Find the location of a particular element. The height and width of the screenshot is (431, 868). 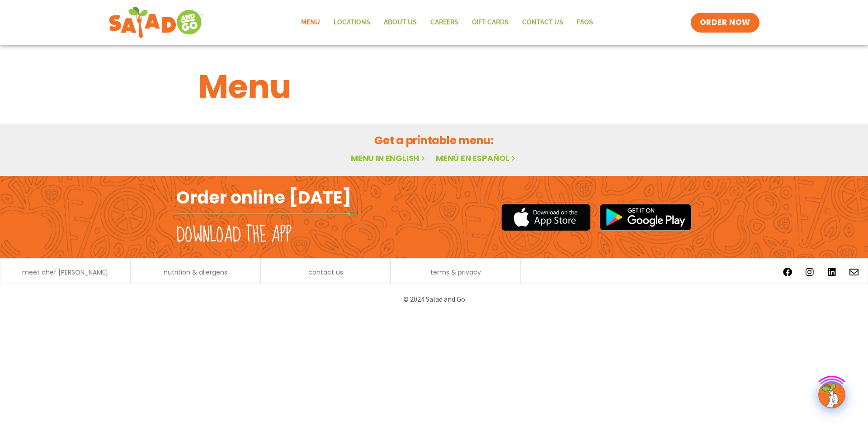

a: Contact Us is located at coordinates (543, 23).